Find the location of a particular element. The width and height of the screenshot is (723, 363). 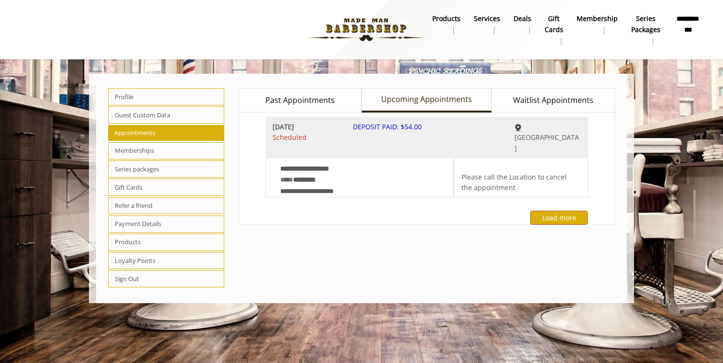

span: Series packages is located at coordinates (166, 169).